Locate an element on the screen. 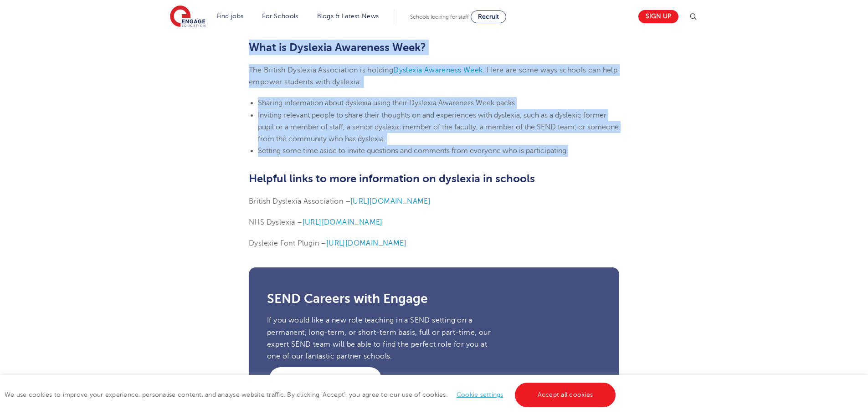  span: . Here are some ways schools can help empower students with dyslexia: is located at coordinates (433, 76).